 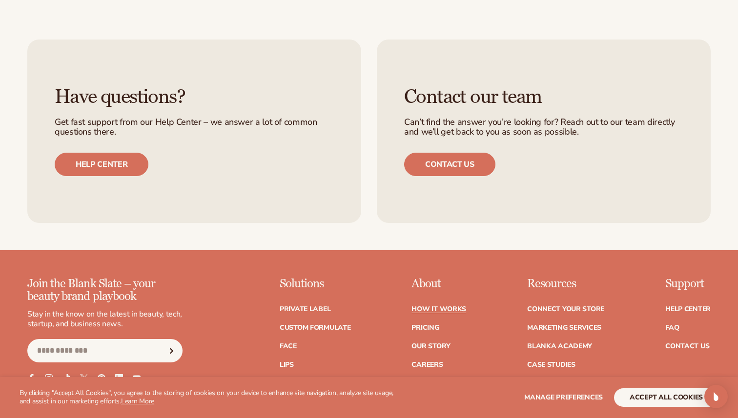 I want to click on button: Manage preferences, so click(x=563, y=398).